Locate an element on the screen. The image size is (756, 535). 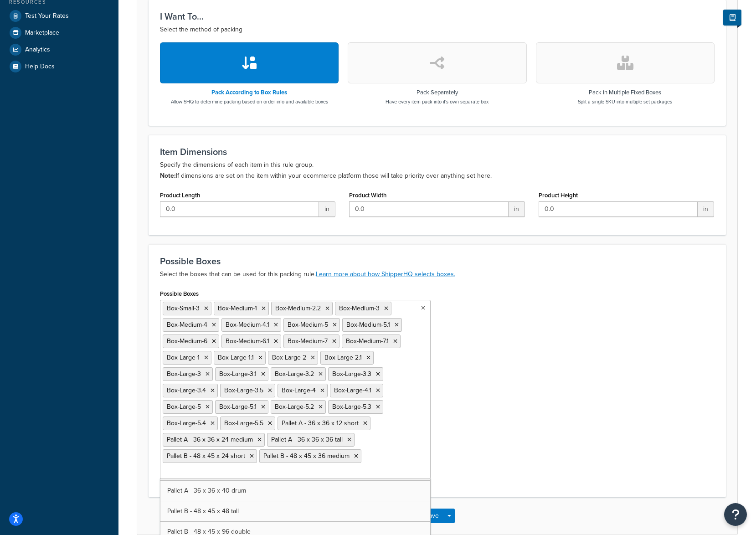
span: Box-Medium-1 is located at coordinates (237, 308).